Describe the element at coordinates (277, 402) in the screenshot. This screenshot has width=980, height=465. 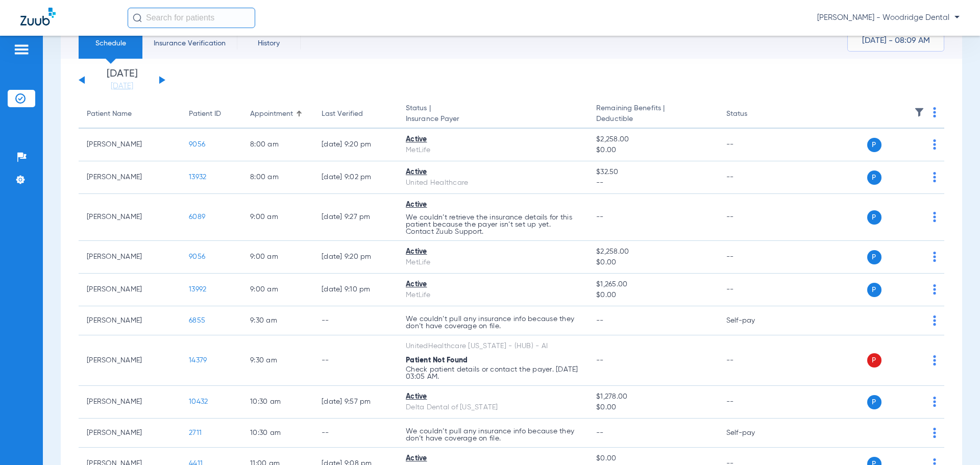
I see `td: 10:30 AM` at that location.